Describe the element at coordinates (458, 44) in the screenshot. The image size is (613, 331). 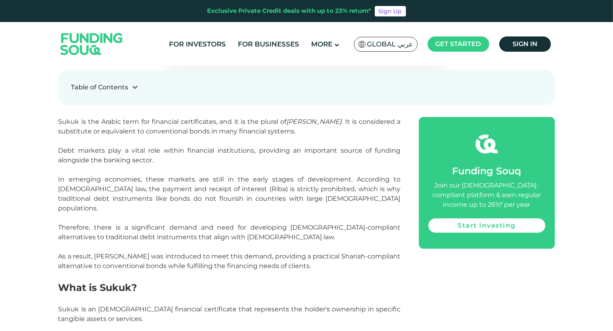
I see `span: Get started` at that location.